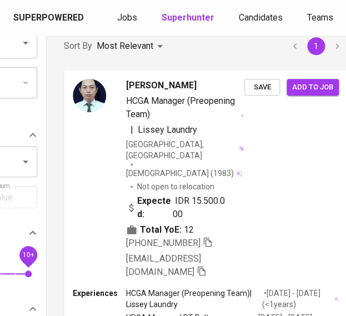 The image size is (346, 316). What do you see at coordinates (155, 208) in the screenshot?
I see `b: Expected:` at bounding box center [155, 208].